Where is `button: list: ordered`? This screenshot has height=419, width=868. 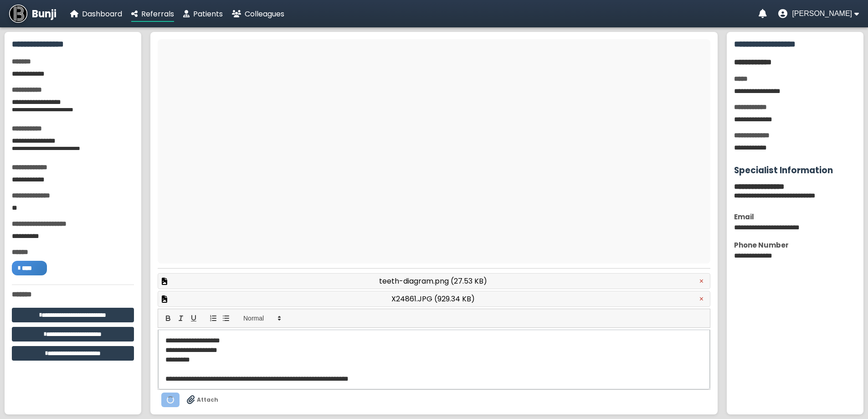
button: list: ordered is located at coordinates (213, 318).